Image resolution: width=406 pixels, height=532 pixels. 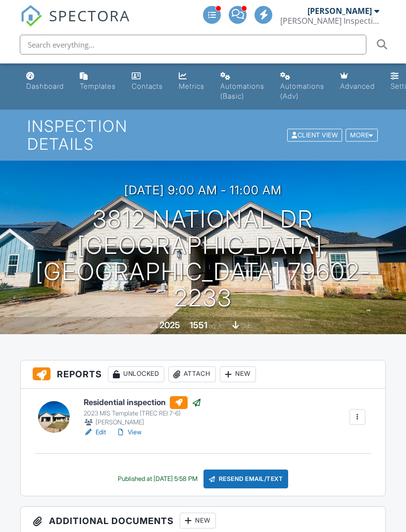 What do you see at coordinates (75, 24) in the screenshot?
I see `a: SPECTORA` at bounding box center [75, 24].